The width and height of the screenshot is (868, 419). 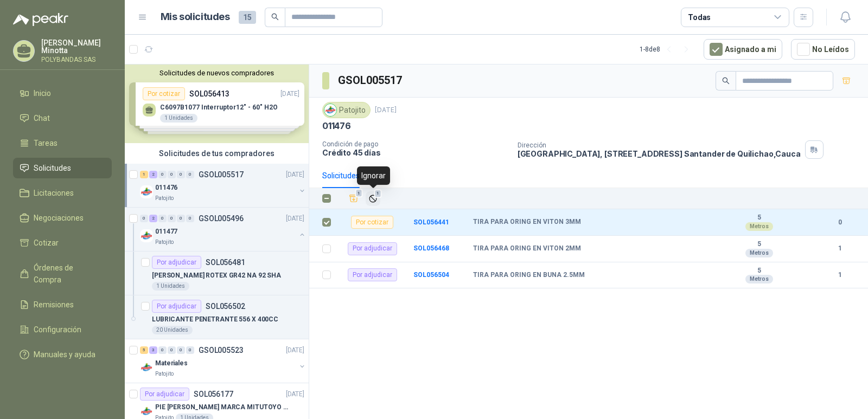 What do you see at coordinates (54, 305) in the screenshot?
I see `span: Remisiones` at bounding box center [54, 305].